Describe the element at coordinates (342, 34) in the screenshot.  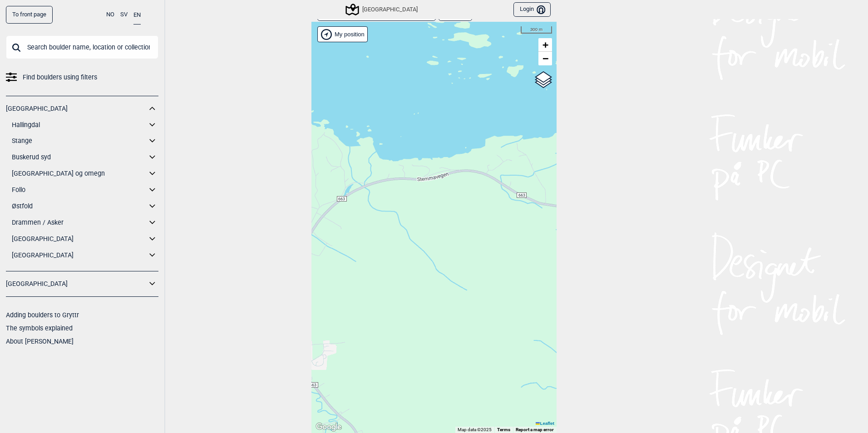
I see `div: Show my position` at that location.